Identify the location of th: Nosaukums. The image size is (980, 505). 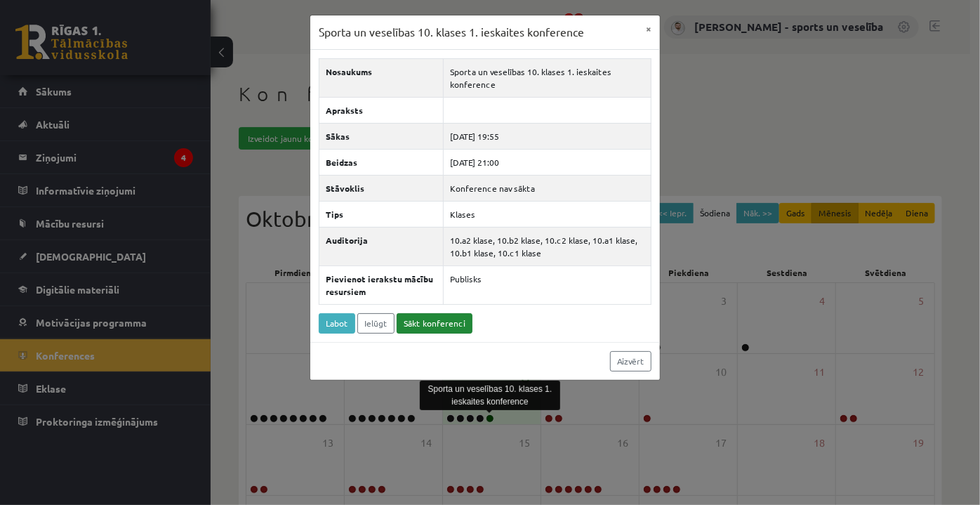
(381, 77).